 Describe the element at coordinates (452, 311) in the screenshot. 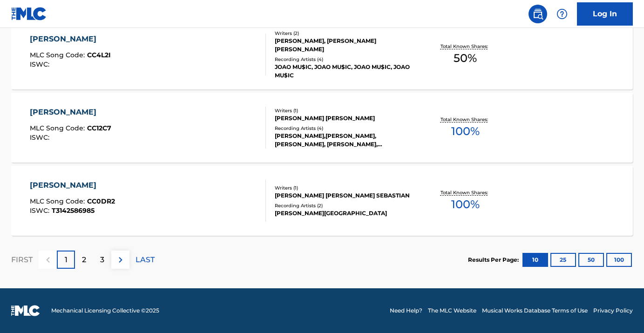

I see `a: The MLC Website` at that location.